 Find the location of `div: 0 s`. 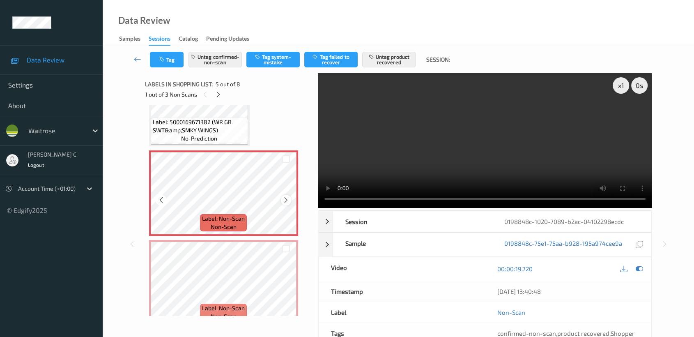

div: 0 s is located at coordinates (640, 85).